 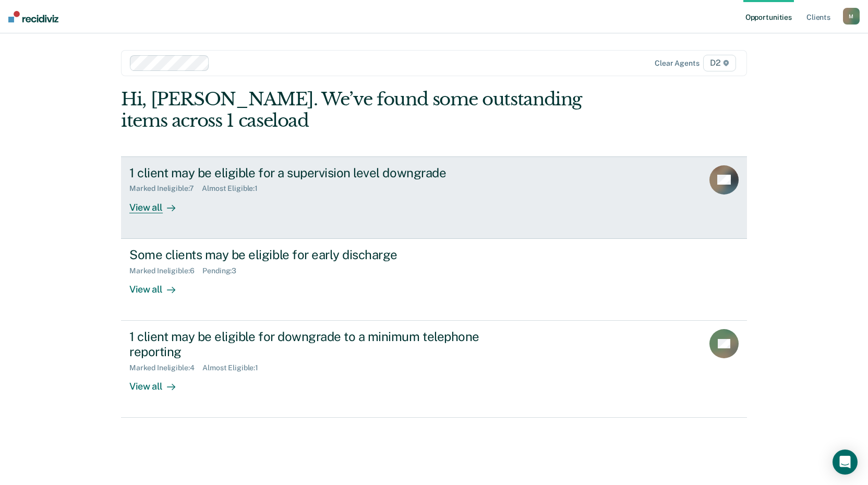 I want to click on a: 1 client may be eligible for downgrade to a minimum telephone reportingMarked Ineligible:4Almost ..., so click(x=434, y=369).